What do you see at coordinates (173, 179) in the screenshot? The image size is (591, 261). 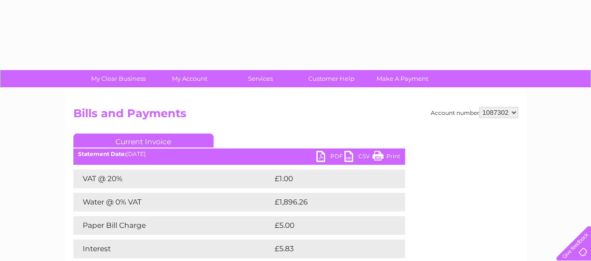 I see `td: VAT @ 20%` at bounding box center [173, 179].